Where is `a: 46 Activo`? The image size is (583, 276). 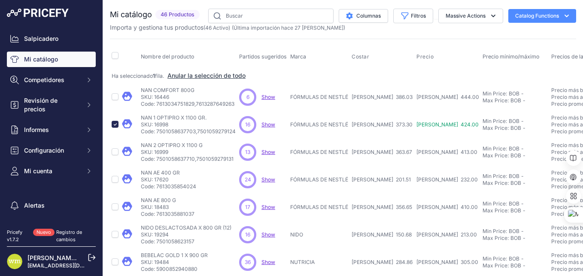
a: 46 Activo is located at coordinates (217, 27).